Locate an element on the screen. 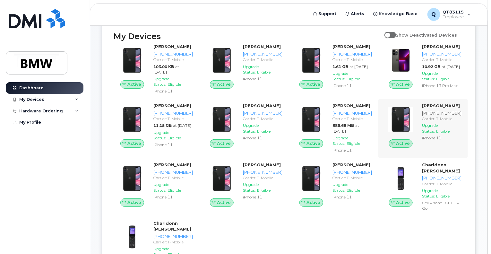 The image size is (491, 254). span: 10.92 GB is located at coordinates (431, 66).